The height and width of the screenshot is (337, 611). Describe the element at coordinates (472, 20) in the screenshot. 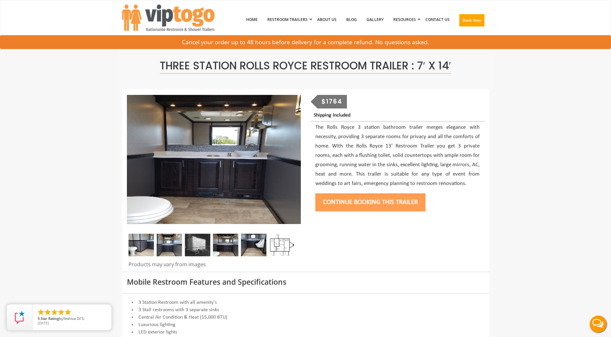

I see `button: Book Now` at that location.